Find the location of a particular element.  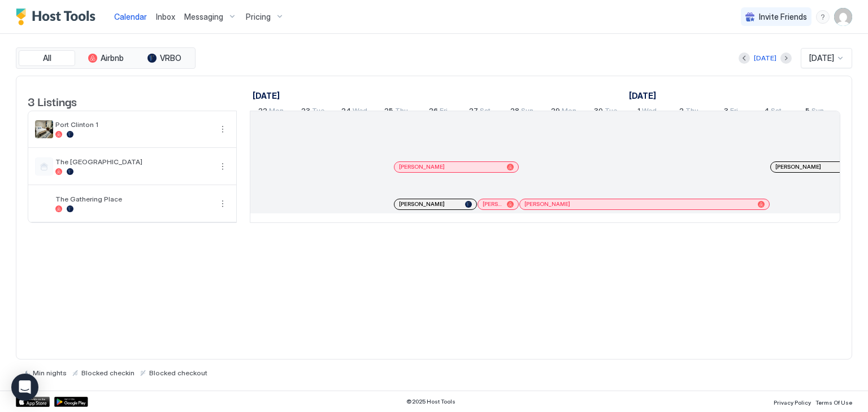

span: Invite Friends is located at coordinates (783, 17).